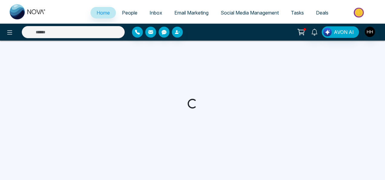 The height and width of the screenshot is (180, 385). I want to click on span: Inbox, so click(156, 13).